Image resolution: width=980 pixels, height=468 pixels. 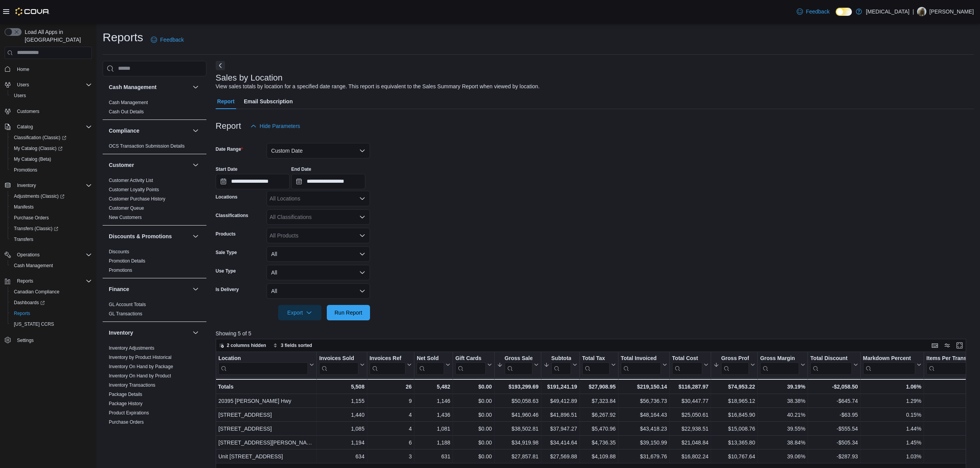 What do you see at coordinates (127, 261) in the screenshot?
I see `span: Promotion Details` at bounding box center [127, 261].